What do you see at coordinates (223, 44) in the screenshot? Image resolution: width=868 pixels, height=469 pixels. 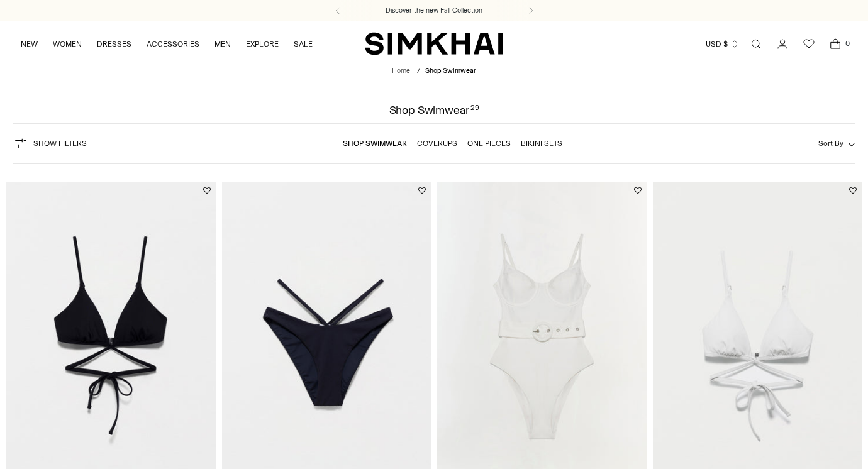 I see `a: MEN` at bounding box center [223, 44].